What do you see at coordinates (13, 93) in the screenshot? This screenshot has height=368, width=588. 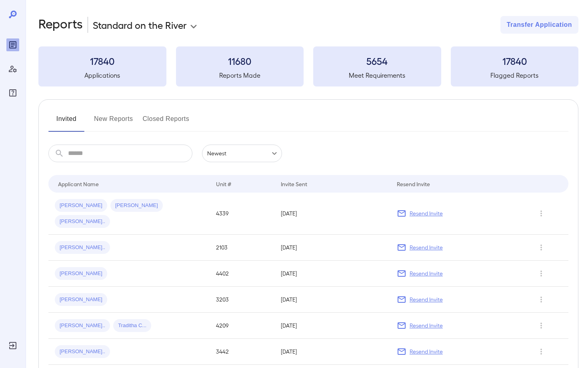 I see `div: FAQ` at bounding box center [13, 93].